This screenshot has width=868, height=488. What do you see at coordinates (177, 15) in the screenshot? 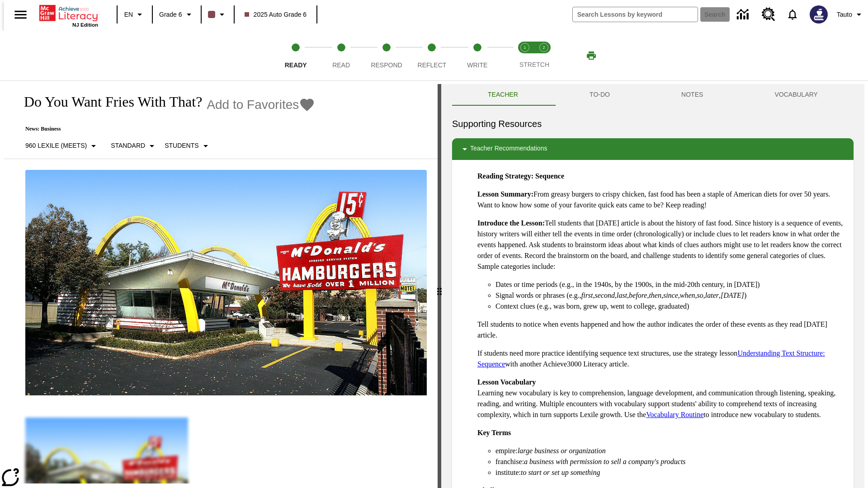
I see `button: Grade: Grade 6, Select a grade` at bounding box center [177, 15].